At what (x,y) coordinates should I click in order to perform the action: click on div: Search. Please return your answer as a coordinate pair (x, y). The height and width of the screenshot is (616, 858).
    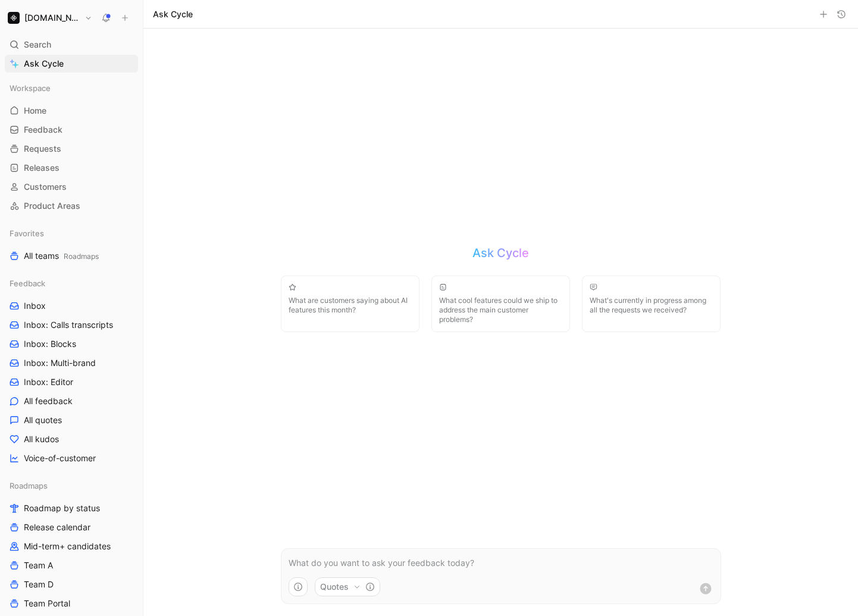
    Looking at the image, I should click on (72, 44).